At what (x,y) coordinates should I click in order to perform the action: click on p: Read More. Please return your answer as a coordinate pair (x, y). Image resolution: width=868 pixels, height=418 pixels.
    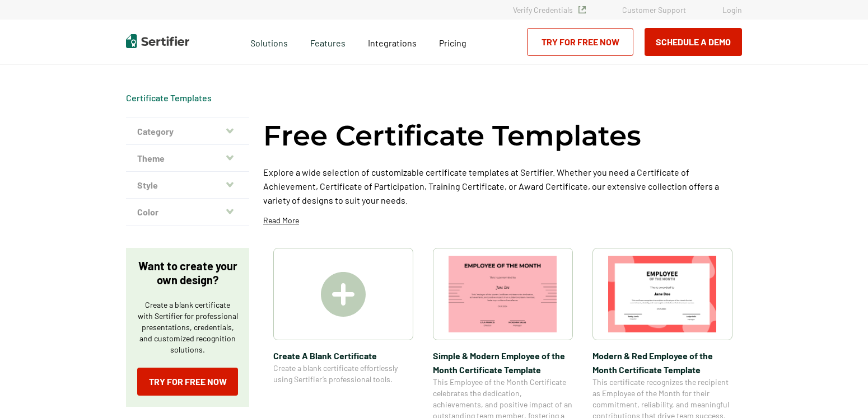
    Looking at the image, I should click on (281, 221).